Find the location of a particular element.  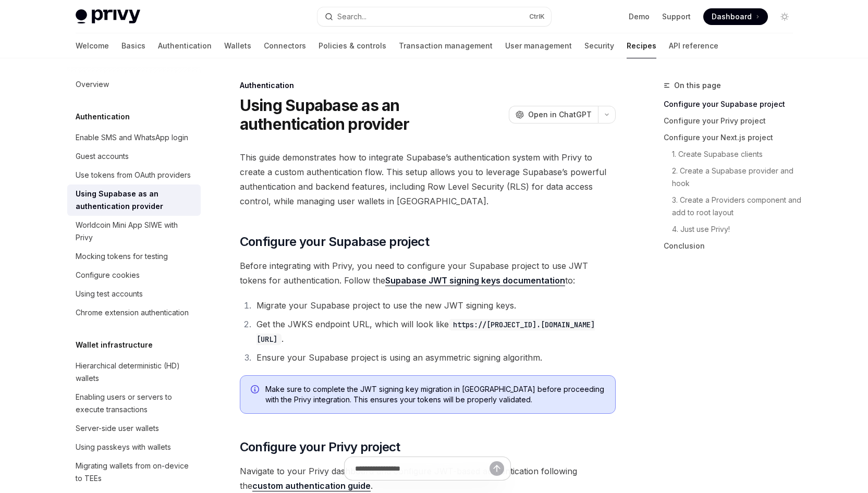

a: Connectors is located at coordinates (285, 46).